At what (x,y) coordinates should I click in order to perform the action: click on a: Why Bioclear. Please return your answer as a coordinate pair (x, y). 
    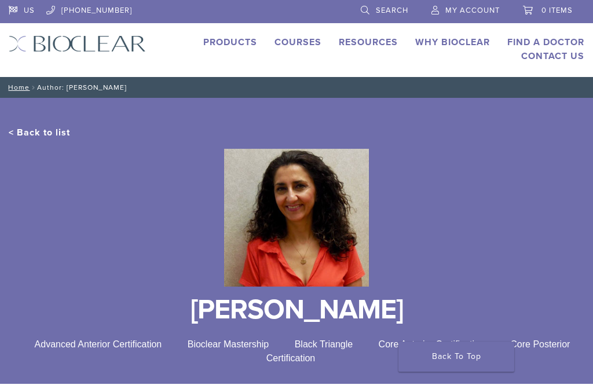
    Looking at the image, I should click on (452, 42).